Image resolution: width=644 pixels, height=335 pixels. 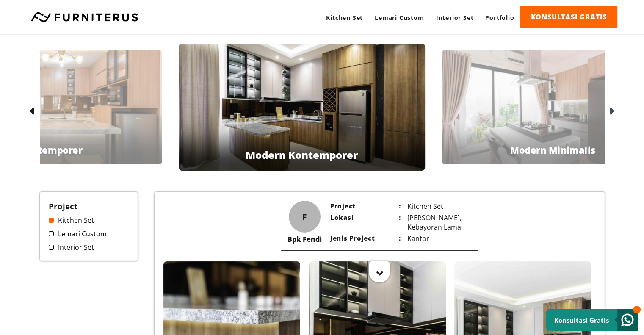 I want to click on p: Kitchen Set, so click(x=436, y=206).